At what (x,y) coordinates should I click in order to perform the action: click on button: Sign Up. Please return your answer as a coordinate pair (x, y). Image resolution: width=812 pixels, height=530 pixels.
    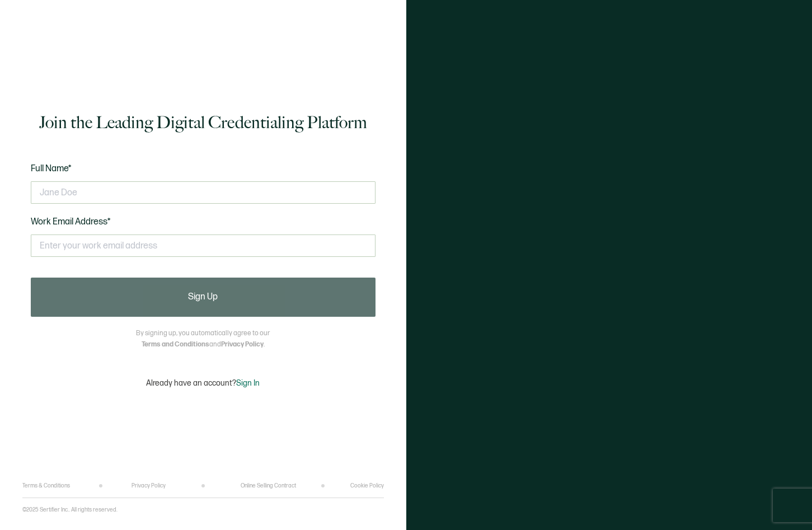
    Looking at the image, I should click on (203, 298).